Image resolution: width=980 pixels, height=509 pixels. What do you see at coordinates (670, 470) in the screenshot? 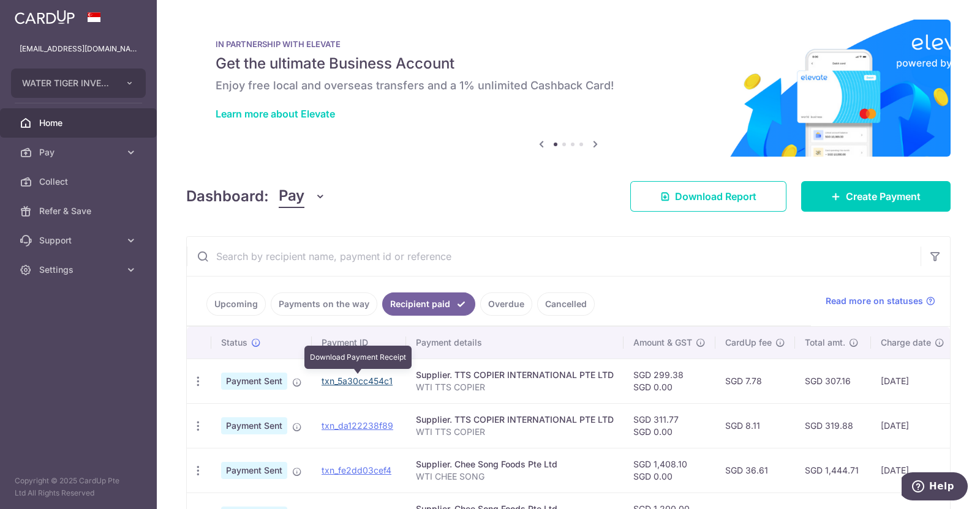
I see `td: SGD 1,408.10 SGD 0.00` at bounding box center [670, 470].